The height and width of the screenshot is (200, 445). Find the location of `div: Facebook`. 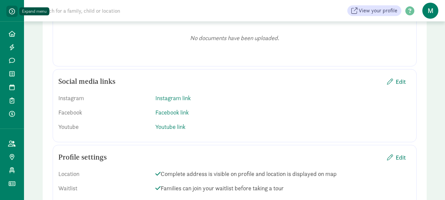

div: Facebook is located at coordinates (104, 112).